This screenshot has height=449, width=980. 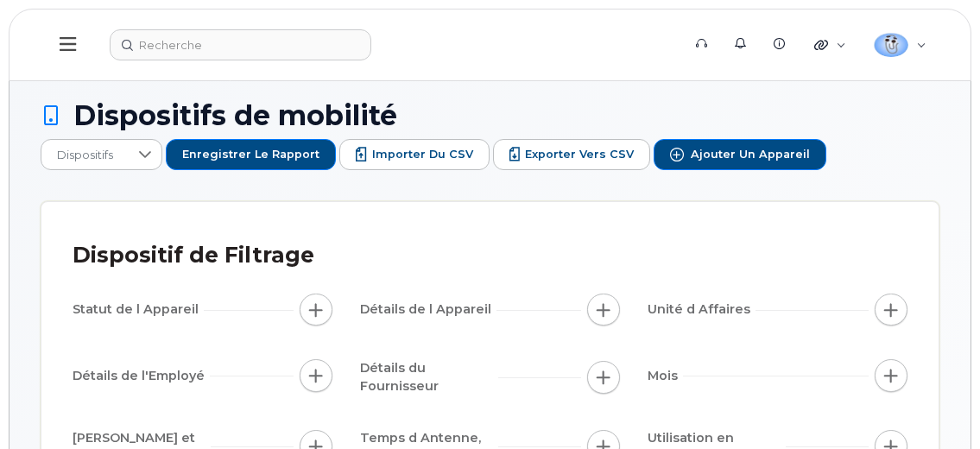 What do you see at coordinates (251, 154) in the screenshot?
I see `button: Enregistrer le rapport` at bounding box center [251, 154].